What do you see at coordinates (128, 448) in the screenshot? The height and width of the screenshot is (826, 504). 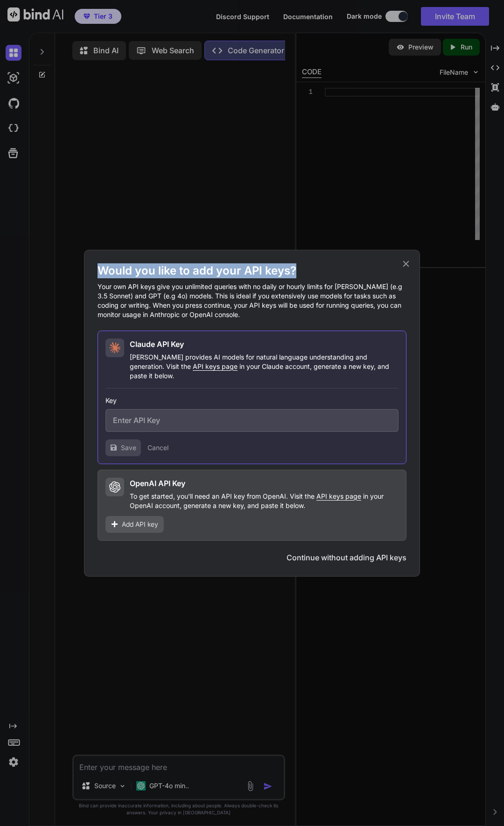 I see `span: Save` at bounding box center [128, 448].